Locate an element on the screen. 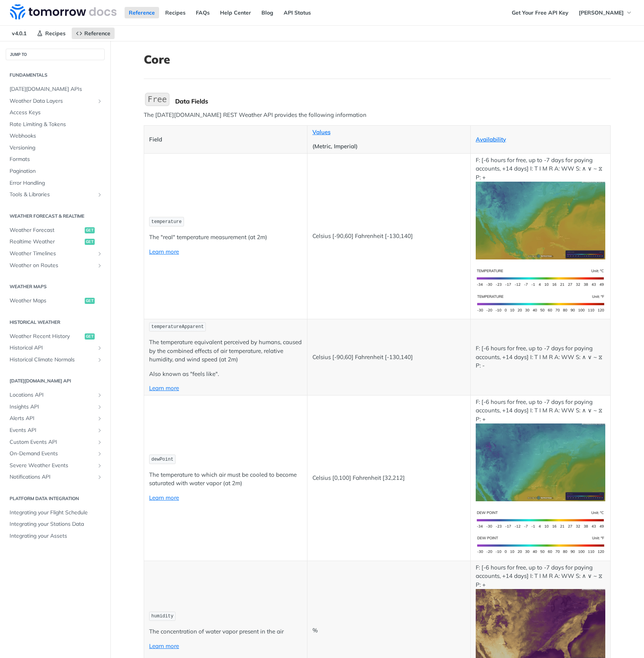  span: Formats is located at coordinates (56, 159).